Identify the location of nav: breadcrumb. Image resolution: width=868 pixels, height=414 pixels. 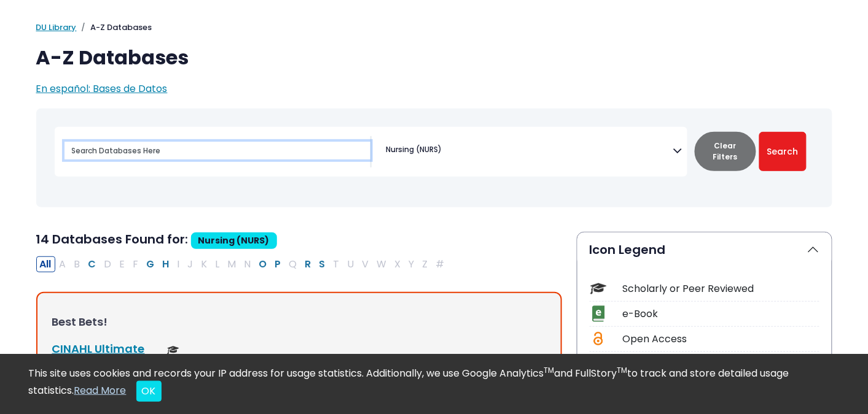
(434, 27).